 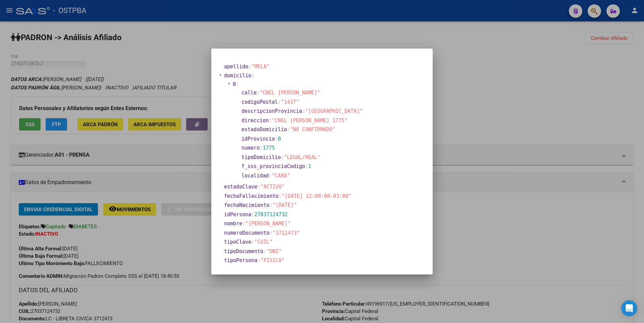 I want to click on span: nombre, so click(x=233, y=224).